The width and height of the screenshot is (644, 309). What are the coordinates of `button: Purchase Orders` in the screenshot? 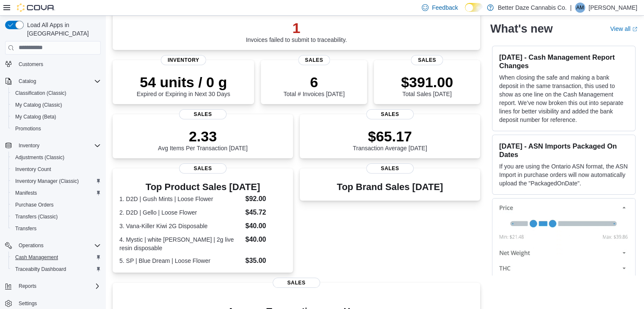 It's located at (56, 205).